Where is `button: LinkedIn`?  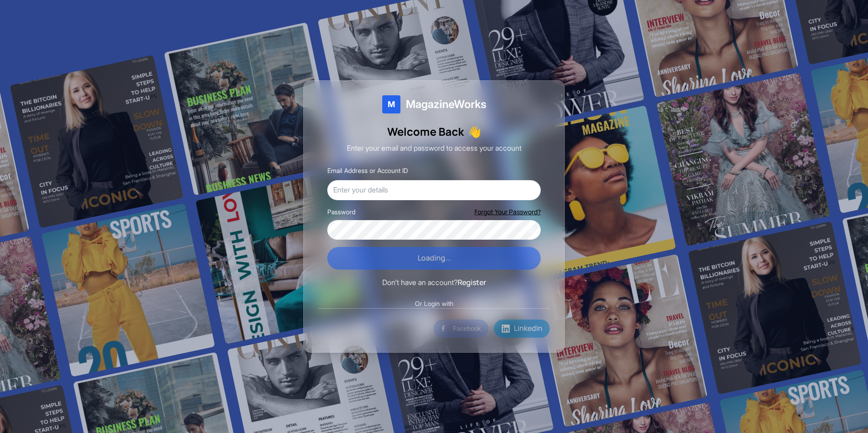
button: LinkedIn is located at coordinates (522, 328).